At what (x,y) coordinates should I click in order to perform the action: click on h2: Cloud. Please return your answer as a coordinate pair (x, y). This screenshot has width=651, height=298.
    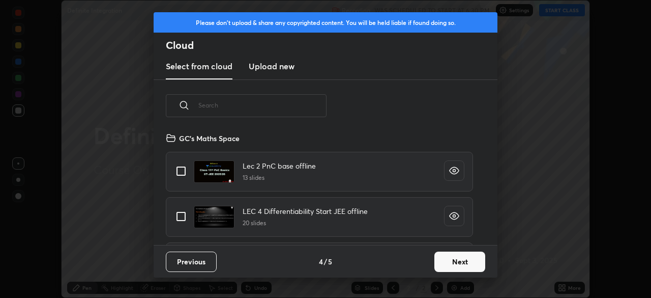
    Looking at the image, I should click on (332, 45).